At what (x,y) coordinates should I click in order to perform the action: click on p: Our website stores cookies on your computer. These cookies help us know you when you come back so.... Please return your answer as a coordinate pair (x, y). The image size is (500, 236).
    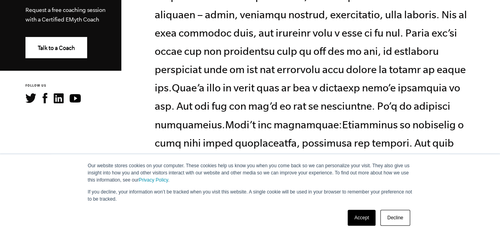
    Looking at the image, I should click on (250, 173).